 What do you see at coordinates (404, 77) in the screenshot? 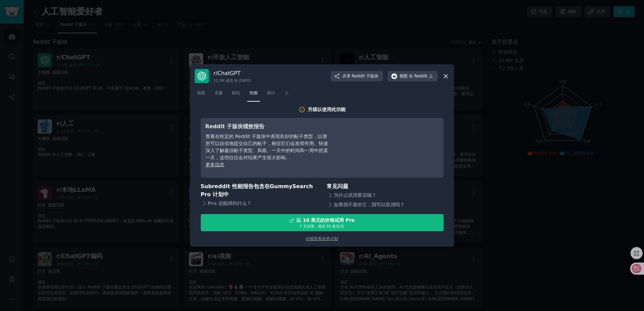
I see `font: 视图` at bounding box center [404, 77].